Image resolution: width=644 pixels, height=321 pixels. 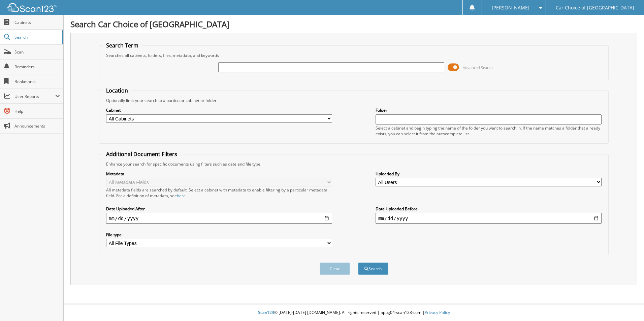 What do you see at coordinates (489, 131) in the screenshot?
I see `div: Select a cabinet and begin typing the name of the folder you want to search in. If the name match...` at bounding box center [489, 131].